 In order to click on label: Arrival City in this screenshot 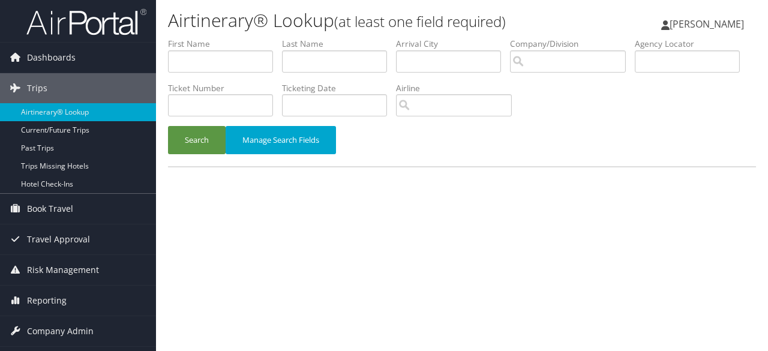, I will do `click(453, 44)`.